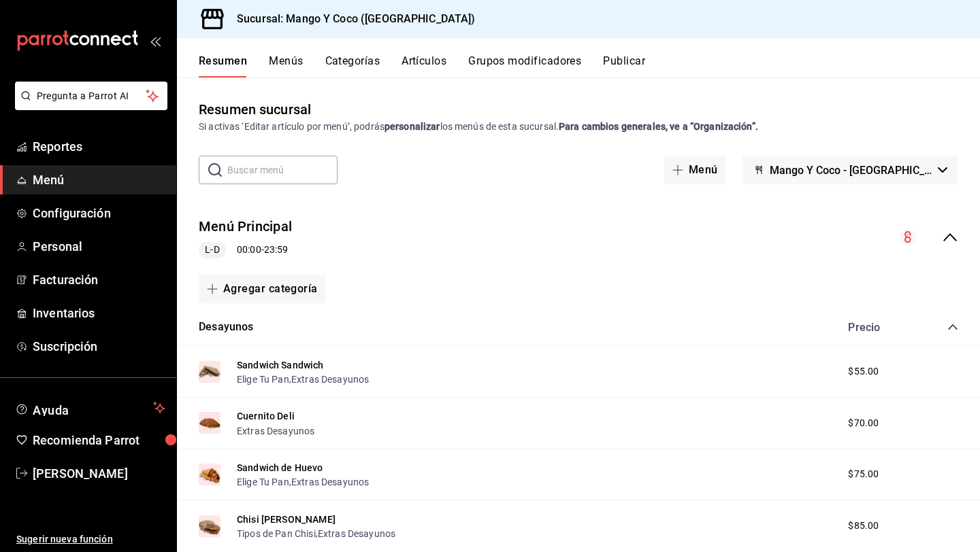 Image resolution: width=980 pixels, height=552 pixels. Describe the element at coordinates (878, 327) in the screenshot. I see `div: Precio` at that location.